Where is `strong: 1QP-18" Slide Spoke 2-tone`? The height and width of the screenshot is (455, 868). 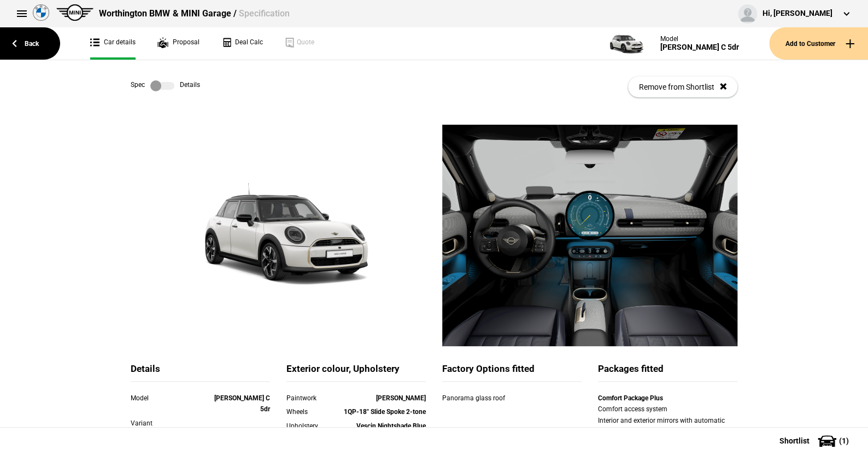 strong: 1QP-18" Slide Spoke 2-tone is located at coordinates (385, 412).